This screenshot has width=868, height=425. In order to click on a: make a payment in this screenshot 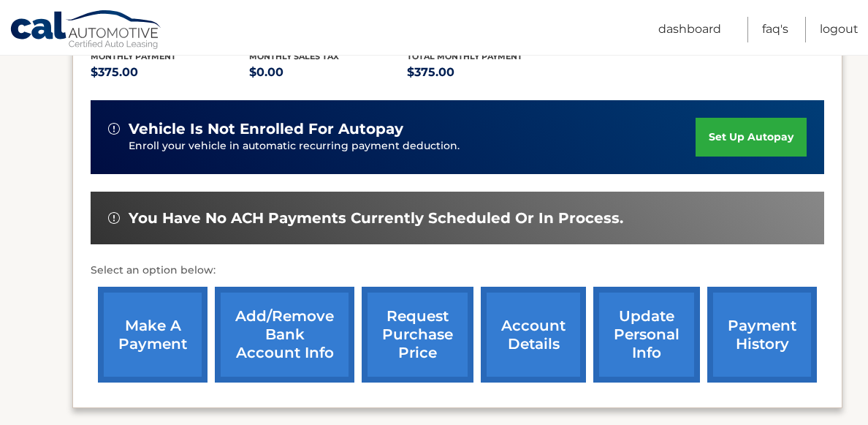, I will do `click(153, 334)`.